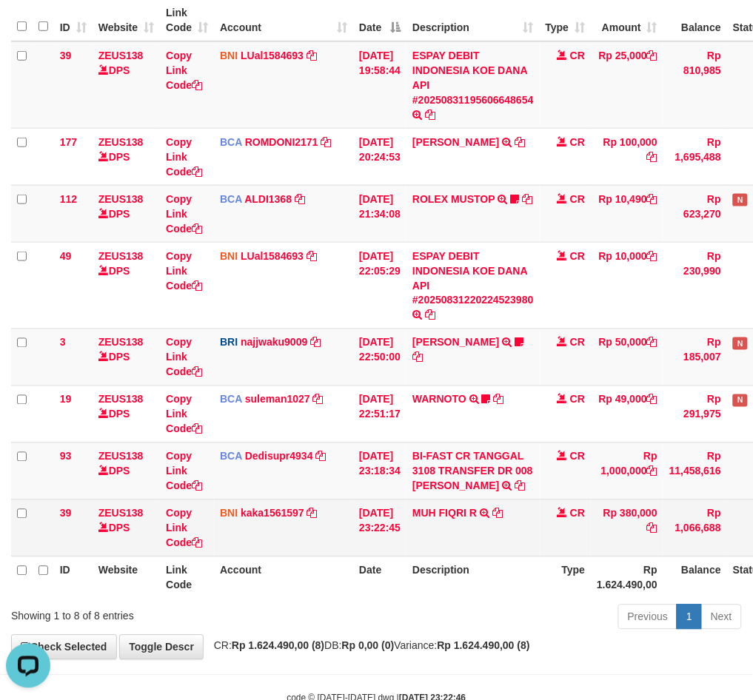 The height and width of the screenshot is (700, 753). I want to click on div: Showing 1 to 8 of 8 entries, so click(157, 613).